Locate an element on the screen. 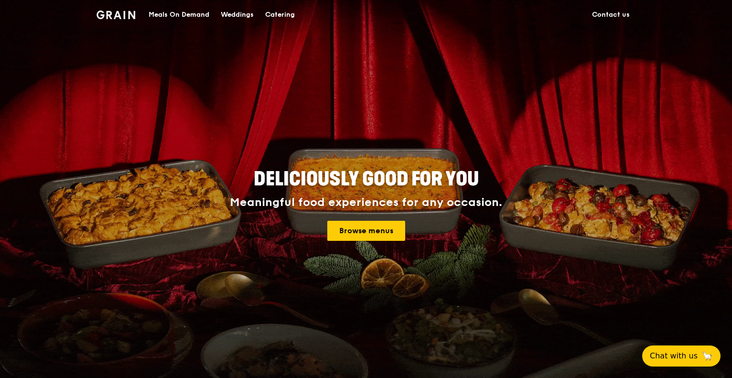 This screenshot has height=378, width=732. button: Chat with us🦙 is located at coordinates (682, 356).